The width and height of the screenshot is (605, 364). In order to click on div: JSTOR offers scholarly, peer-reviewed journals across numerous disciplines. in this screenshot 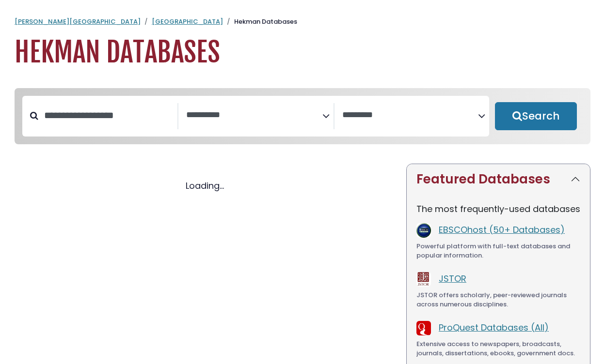, I will do `click(498, 300)`.